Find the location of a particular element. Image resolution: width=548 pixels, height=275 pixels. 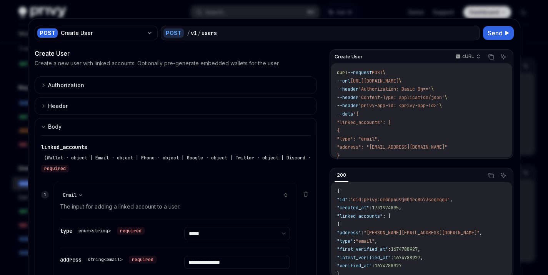

span: POST is located at coordinates (377, 73).